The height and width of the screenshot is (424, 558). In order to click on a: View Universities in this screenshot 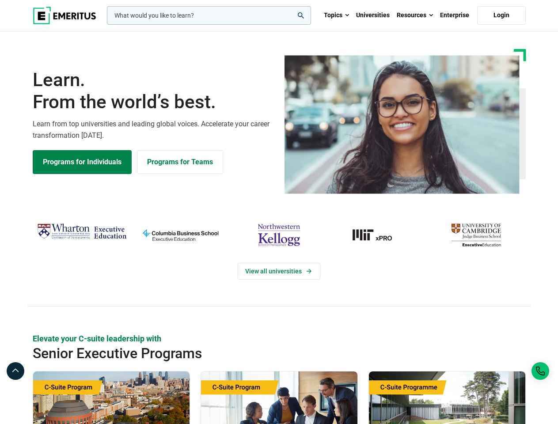, I will do `click(279, 271)`.